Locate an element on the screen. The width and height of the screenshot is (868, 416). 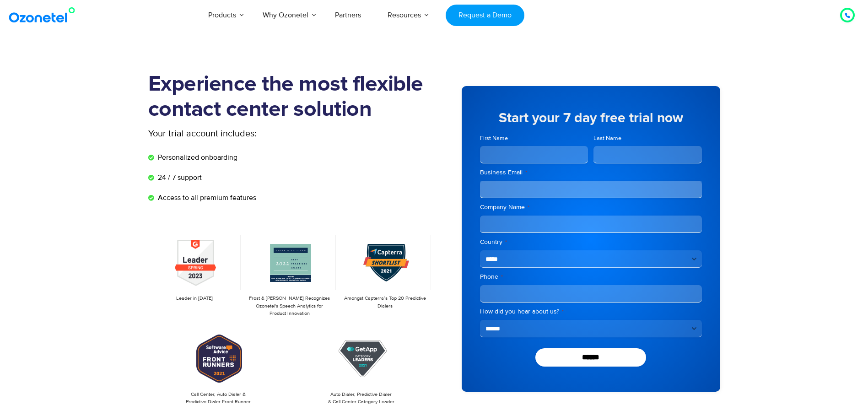
span: Access to all premium features is located at coordinates (206, 198).